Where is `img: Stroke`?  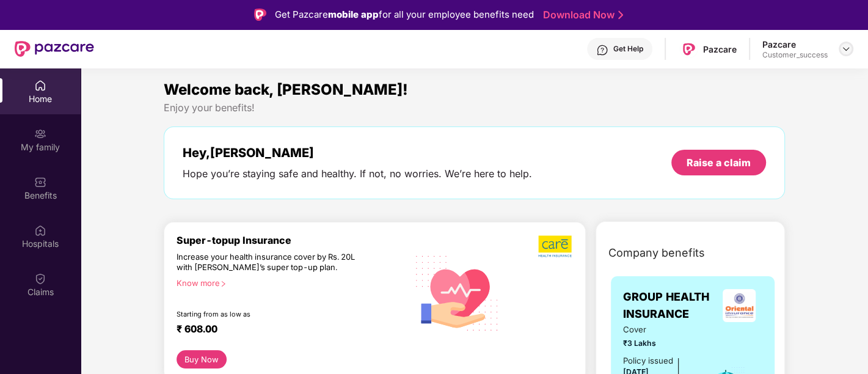 img: Stroke is located at coordinates (621, 14).